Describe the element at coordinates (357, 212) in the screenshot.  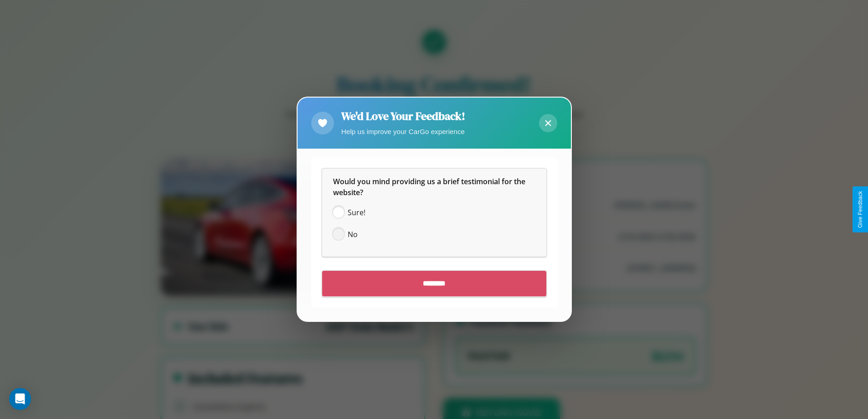
I see `span: Sure!` at that location.